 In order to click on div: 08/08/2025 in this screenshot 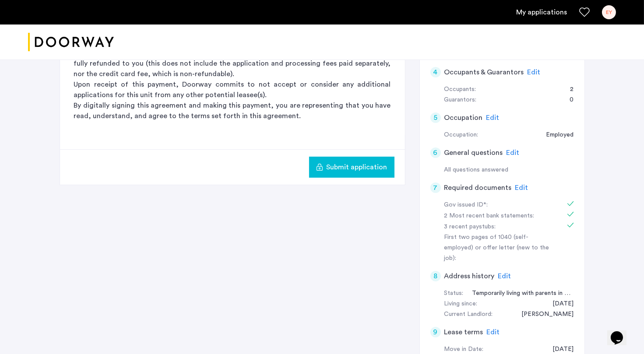, I will do `click(559, 304)`.